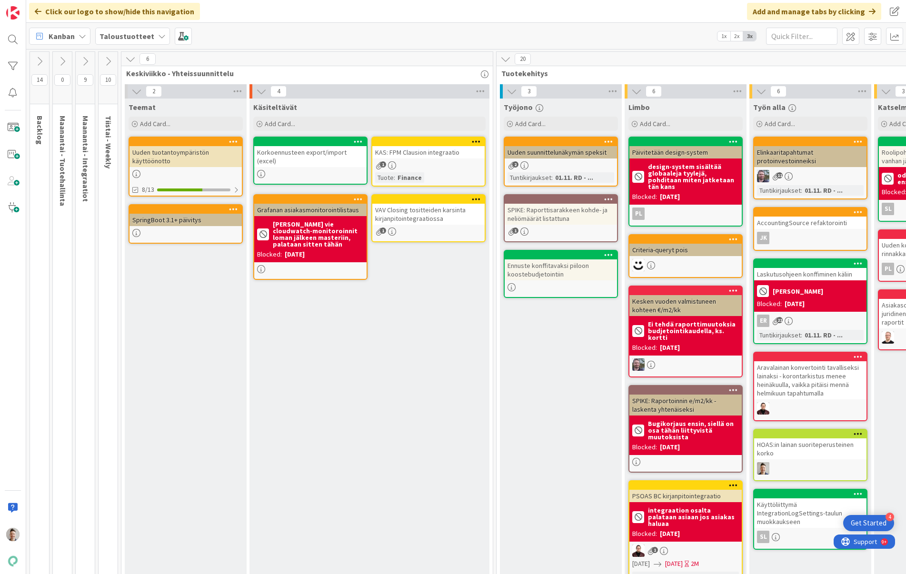 The image size is (906, 574). I want to click on div: AA, so click(810, 408).